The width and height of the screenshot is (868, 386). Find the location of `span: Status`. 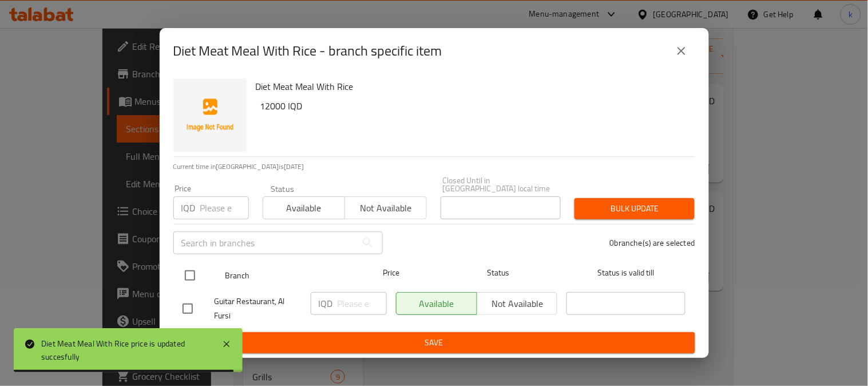

span: Status is located at coordinates (498, 273).